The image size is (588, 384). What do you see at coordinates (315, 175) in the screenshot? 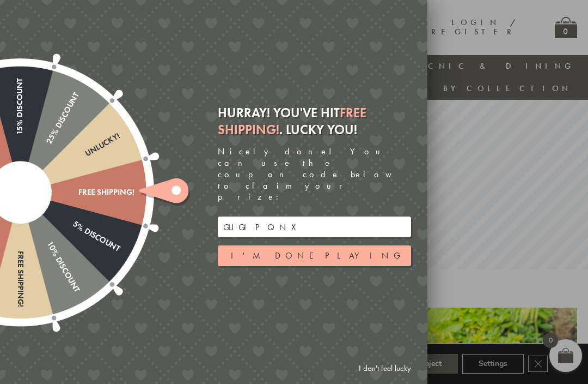
I see `div: Nicely done! You can use the coupon code below to claim your prize:` at bounding box center [315, 175].